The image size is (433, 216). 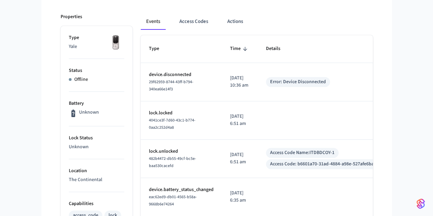 What do you see at coordinates (158, 49) in the screenshot?
I see `span: Type` at bounding box center [158, 49].